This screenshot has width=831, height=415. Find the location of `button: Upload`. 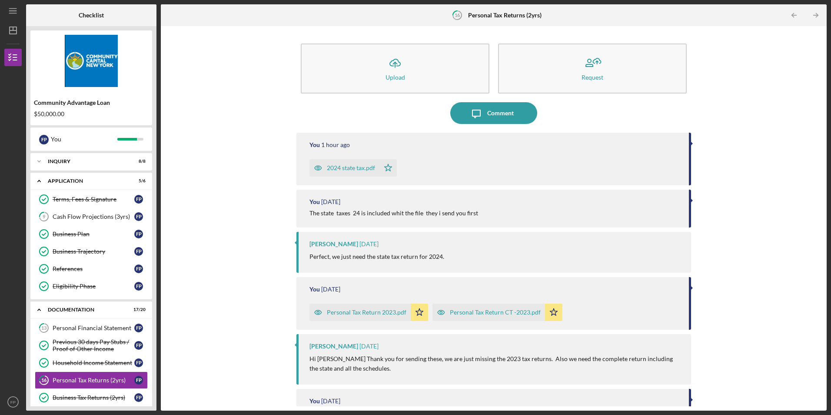

button: Upload is located at coordinates (395, 68).